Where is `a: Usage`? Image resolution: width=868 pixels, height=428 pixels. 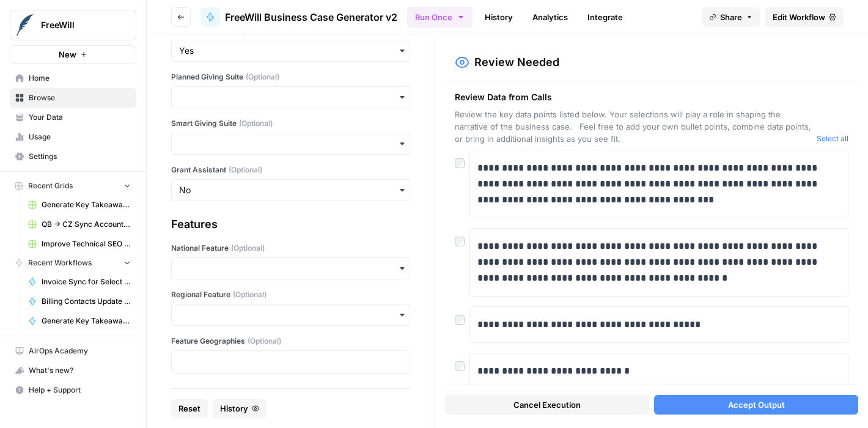 a: Usage is located at coordinates (73, 137).